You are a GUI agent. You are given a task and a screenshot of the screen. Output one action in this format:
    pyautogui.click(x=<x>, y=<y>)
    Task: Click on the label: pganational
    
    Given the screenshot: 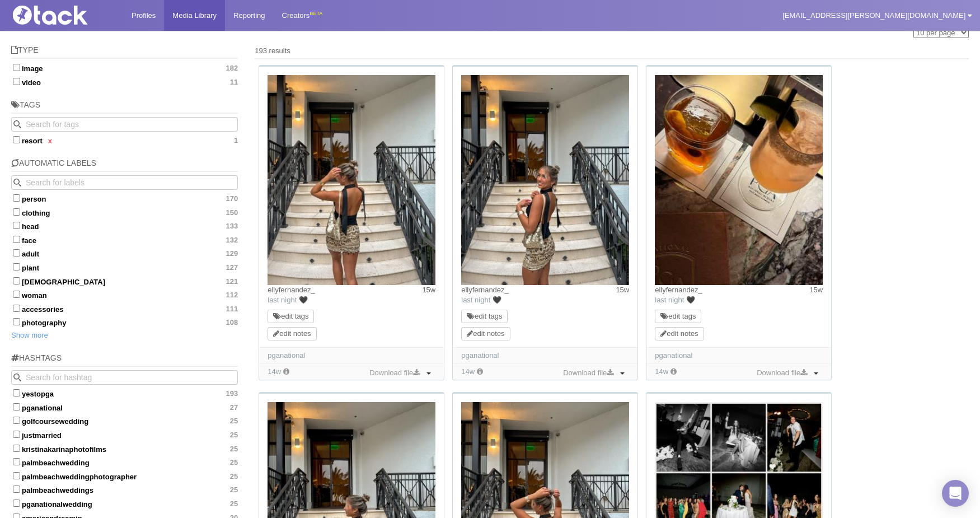 What is the action you would take?
    pyautogui.click(x=124, y=407)
    